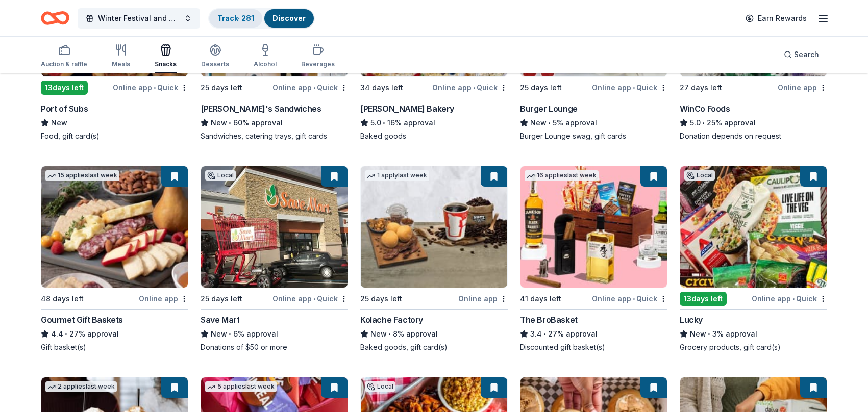  What do you see at coordinates (274, 347) in the screenshot?
I see `div: Donations of $50 or more` at bounding box center [274, 347].